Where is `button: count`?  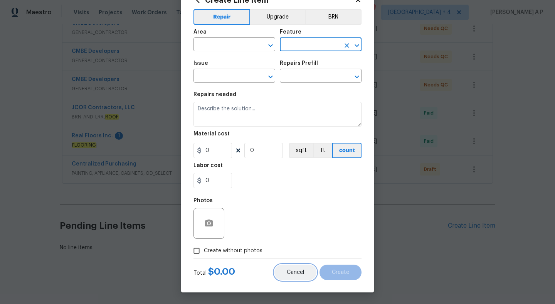 button: count is located at coordinates (347, 150).